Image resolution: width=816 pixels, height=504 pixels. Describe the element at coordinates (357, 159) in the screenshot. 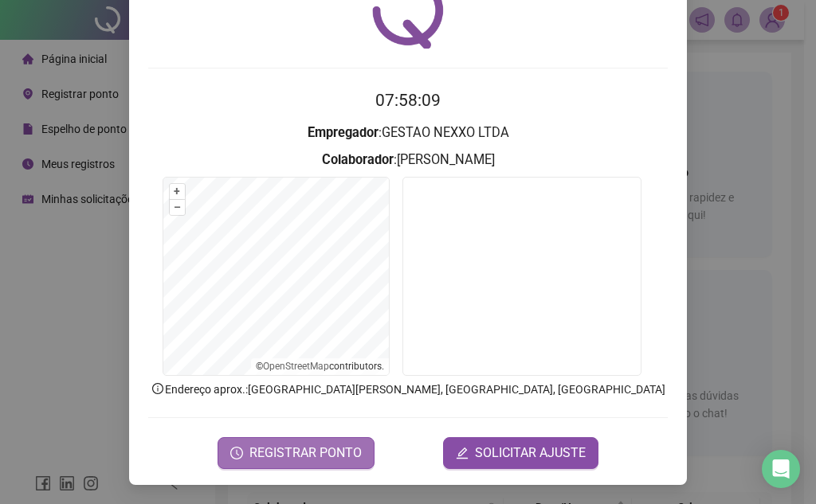

I see `strong: Colaborador` at that location.